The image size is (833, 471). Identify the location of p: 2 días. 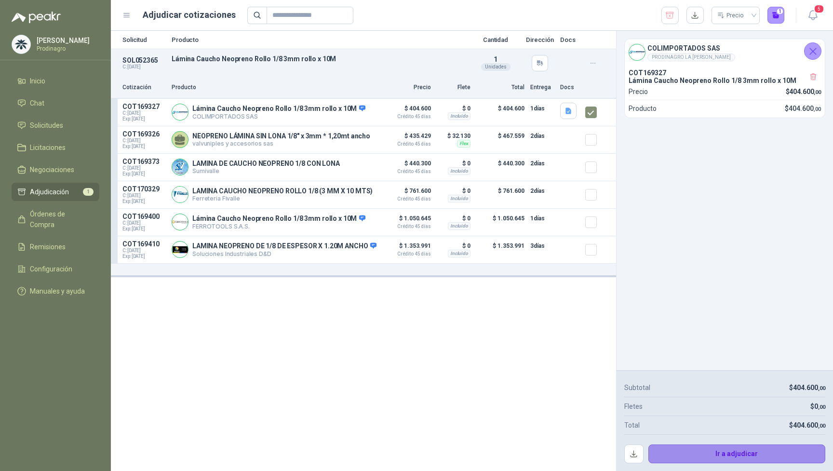
(542, 136).